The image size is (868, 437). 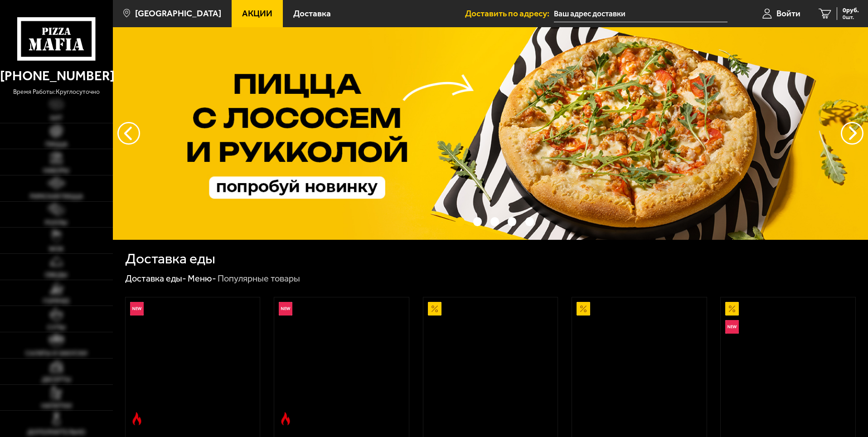 What do you see at coordinates (56, 327) in the screenshot?
I see `span: Супы` at bounding box center [56, 327].